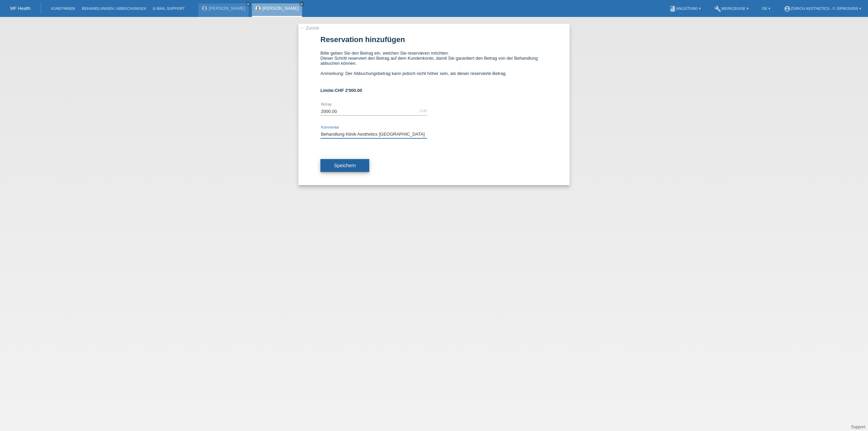 The width and height of the screenshot is (868, 431). I want to click on a: DE ▾, so click(766, 8).